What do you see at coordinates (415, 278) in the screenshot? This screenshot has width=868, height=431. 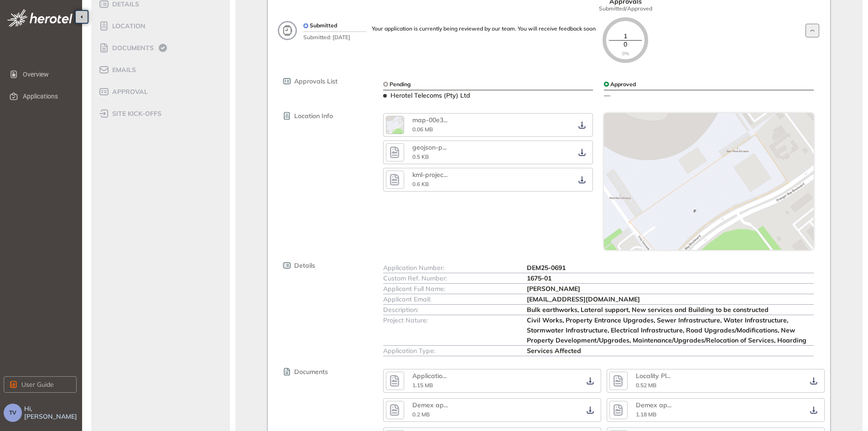 I see `span: Custom Ref. Number:` at bounding box center [415, 278].